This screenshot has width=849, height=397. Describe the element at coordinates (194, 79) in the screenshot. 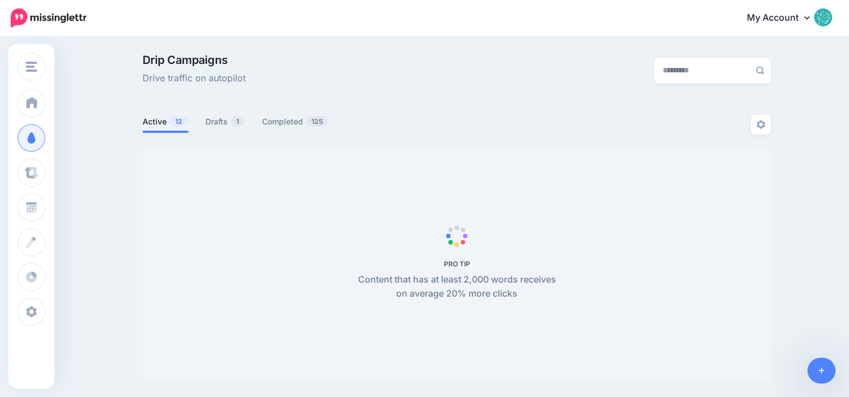

I see `span: Drive traffic on autopilot` at that location.